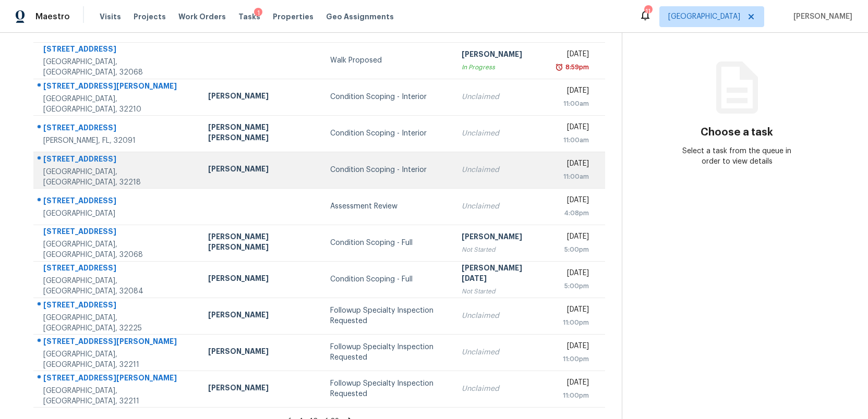 This screenshot has height=419, width=868. I want to click on span: Work Orders, so click(202, 17).